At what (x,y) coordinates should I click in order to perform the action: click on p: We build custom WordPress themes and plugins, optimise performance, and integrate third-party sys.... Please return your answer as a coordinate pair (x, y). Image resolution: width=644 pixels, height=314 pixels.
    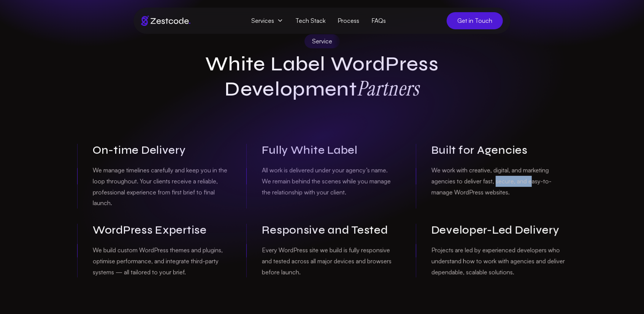
    Looking at the image, I should click on (161, 261).